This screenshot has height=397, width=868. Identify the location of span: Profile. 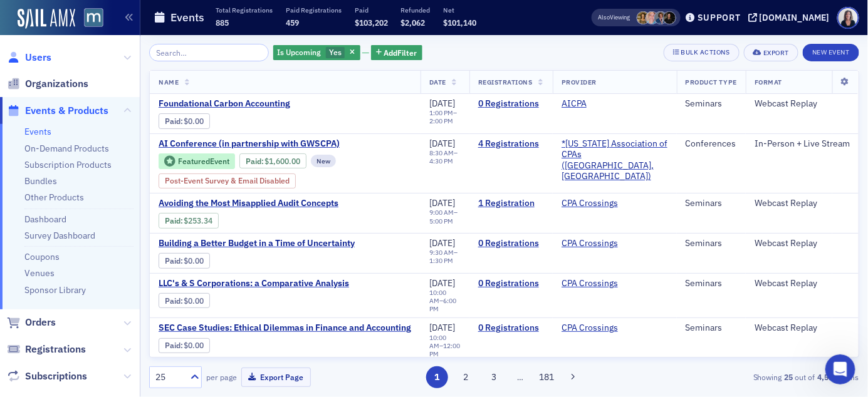
(848, 18).